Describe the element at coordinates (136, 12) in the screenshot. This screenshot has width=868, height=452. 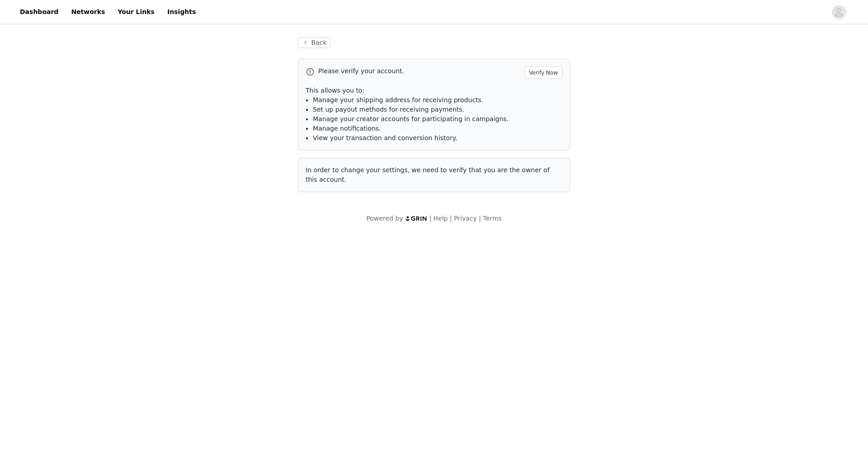
I see `a: Your Links` at that location.